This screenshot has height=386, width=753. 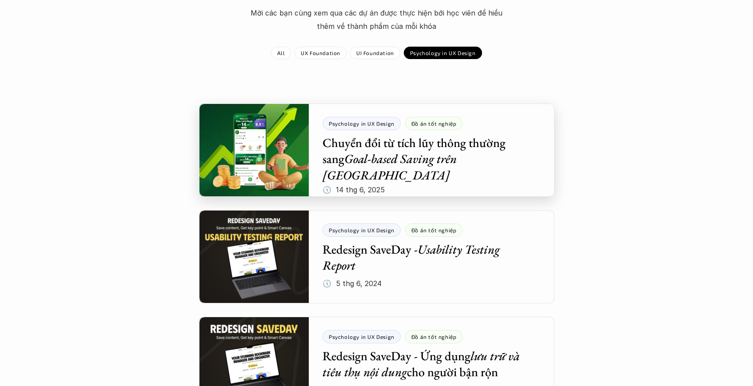 I want to click on a: Psychology in UX Design, so click(x=443, y=53).